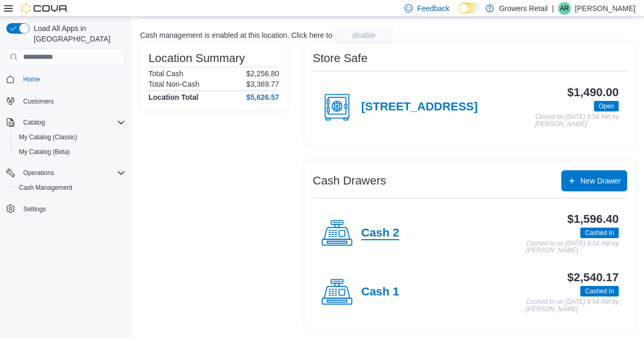 This screenshot has height=338, width=644. What do you see at coordinates (263, 97) in the screenshot?
I see `h4: $5,626.57` at bounding box center [263, 97].